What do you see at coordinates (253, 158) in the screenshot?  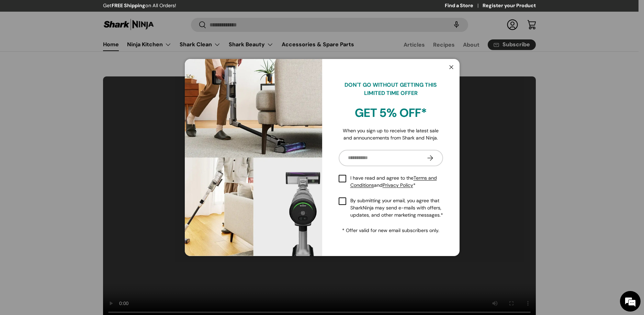 I see `img: shark-kion-auto-empty-dock-iw3241ae-full-blast-living-room-cleaning-view-sharkninja-philippines` at bounding box center [253, 158].